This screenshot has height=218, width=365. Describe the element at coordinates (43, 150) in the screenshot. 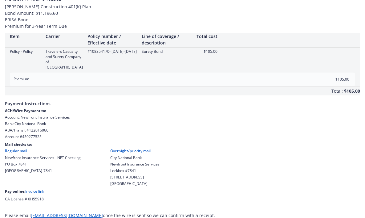

I see `div: Regular mail` at that location.